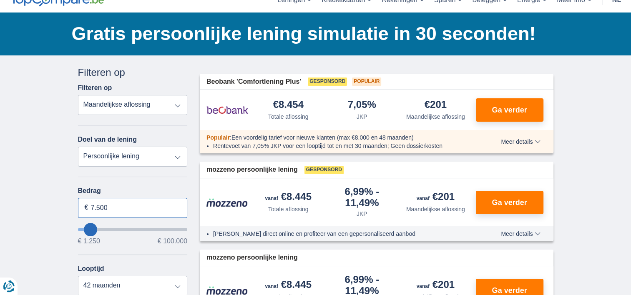 This screenshot has height=295, width=631. Describe the element at coordinates (362, 197) in the screenshot. I see `div: 6,99%` at that location.